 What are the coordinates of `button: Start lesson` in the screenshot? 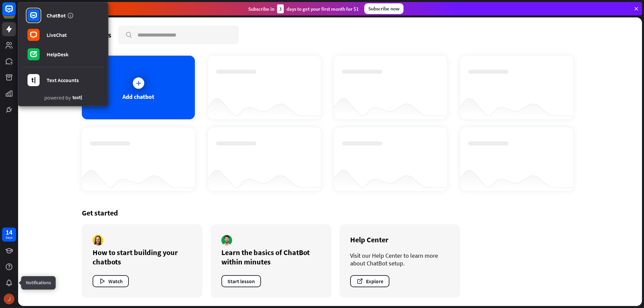 It's located at (241, 281).